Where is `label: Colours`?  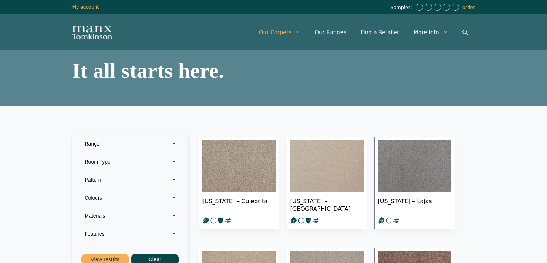 label: Colours is located at coordinates (130, 198).